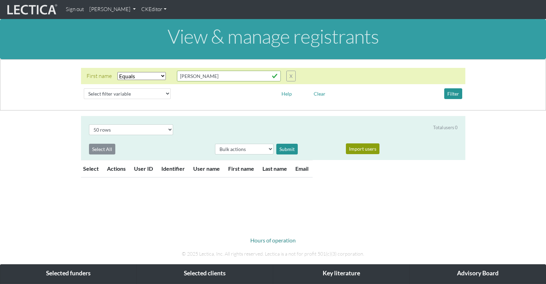 Image resolution: width=546 pixels, height=284 pixels. Describe the element at coordinates (116, 169) in the screenshot. I see `th: Actions` at that location.